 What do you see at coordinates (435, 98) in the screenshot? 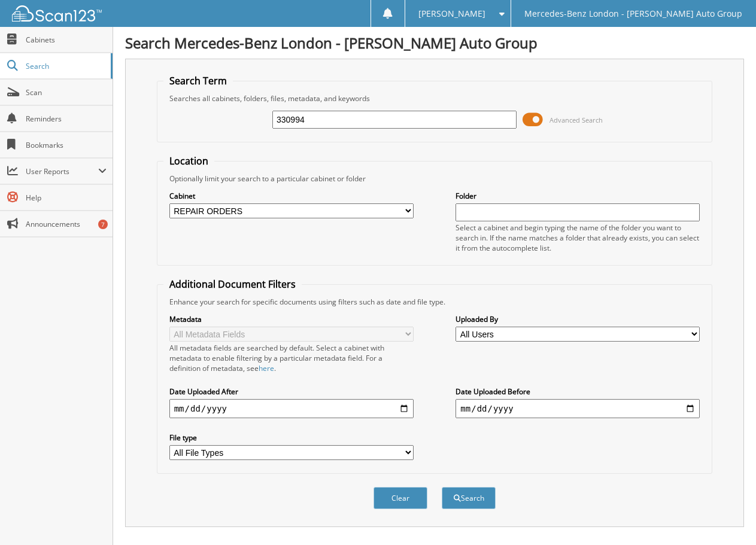
I see `div: Searches all cabinets, folders, files, metadata, and keywords` at bounding box center [435, 98].